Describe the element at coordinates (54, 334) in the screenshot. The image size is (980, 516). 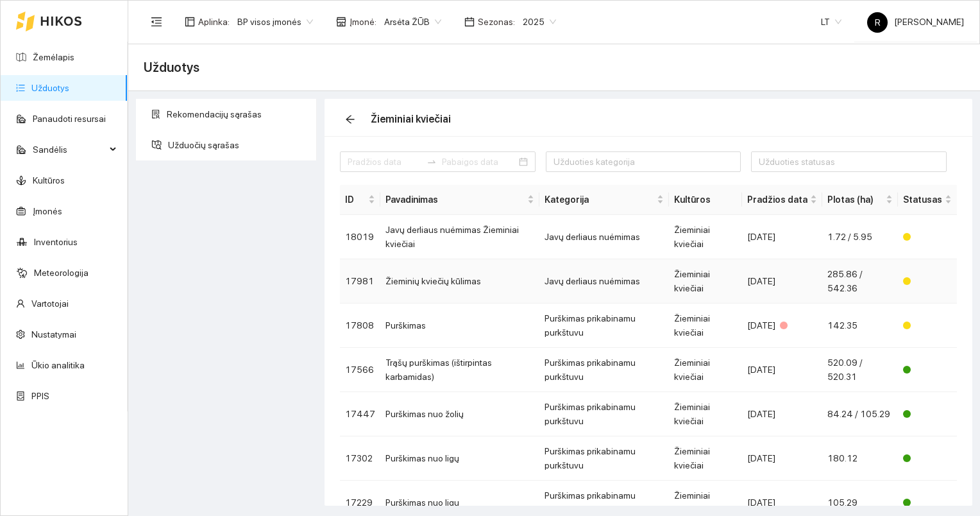
I see `a: Nustatymai` at that location.